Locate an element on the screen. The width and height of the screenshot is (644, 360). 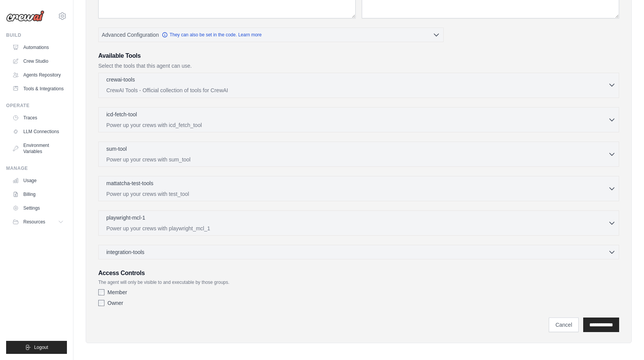
button: Advanced Configuration They can also be set in the code. Learn more is located at coordinates (271, 35).